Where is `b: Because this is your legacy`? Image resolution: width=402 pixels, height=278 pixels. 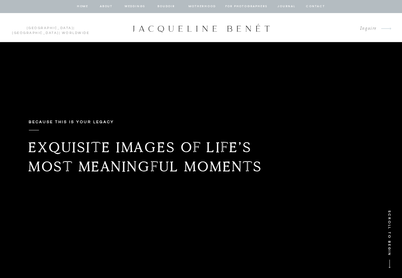
b: Because this is your legacy is located at coordinates (71, 122).